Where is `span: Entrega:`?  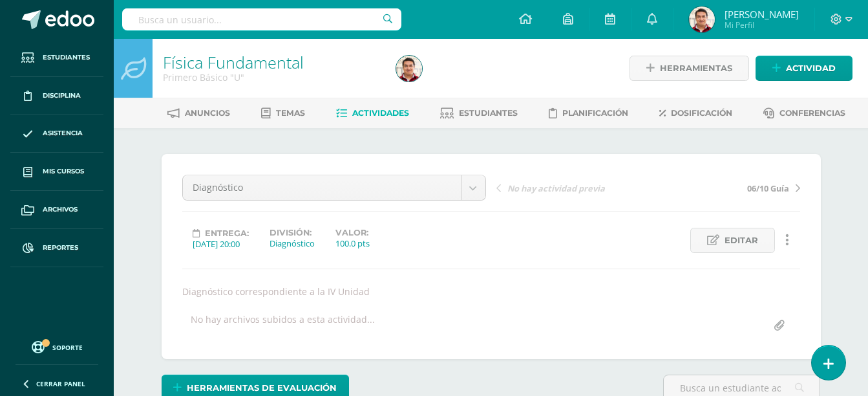 span: Entrega: is located at coordinates (227, 233).